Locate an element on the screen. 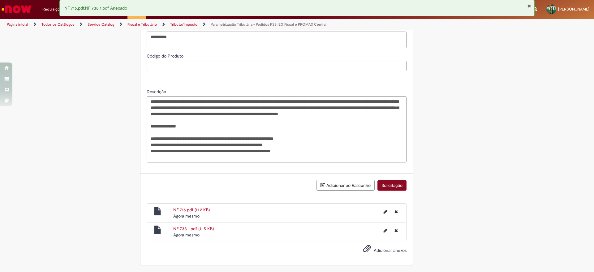 This screenshot has height=272, width=594. button: Editar nome de arquivo NF 738 1.pdf is located at coordinates (385, 230).